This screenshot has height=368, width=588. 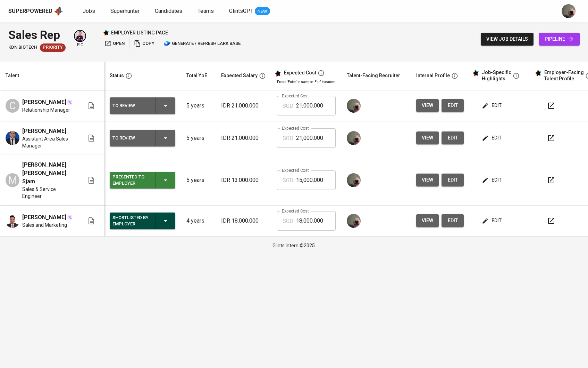 What do you see at coordinates (13, 106) in the screenshot?
I see `div: C` at bounding box center [13, 106].